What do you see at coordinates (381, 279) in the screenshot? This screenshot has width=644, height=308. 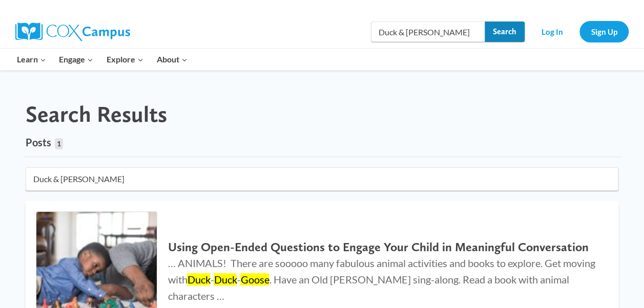 I see `span: … ANIMALS! There are sooooo many fabulous animal activities and books to explore. Get moving with...` at bounding box center [381, 279].